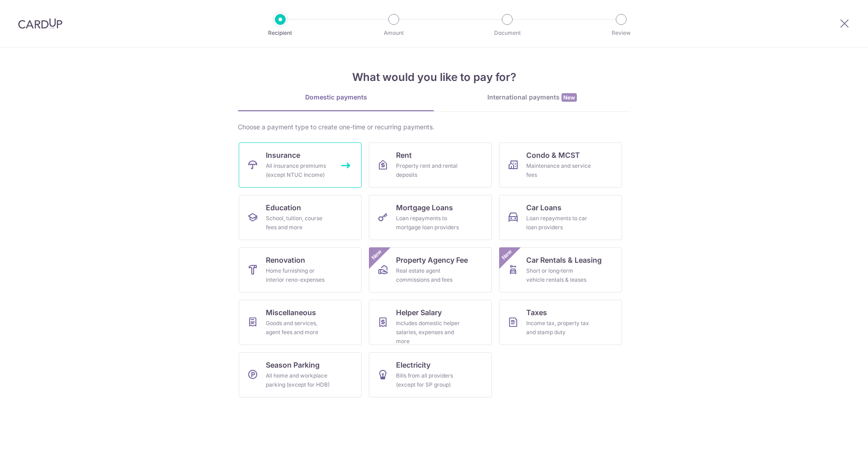 The image size is (868, 449). I want to click on p: Review, so click(622, 33).